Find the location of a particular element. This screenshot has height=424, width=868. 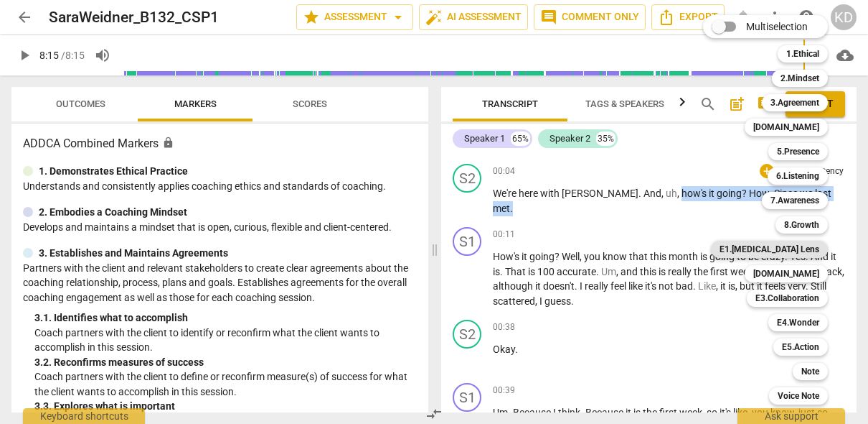

b: 1.Ethical is located at coordinates (803, 54).